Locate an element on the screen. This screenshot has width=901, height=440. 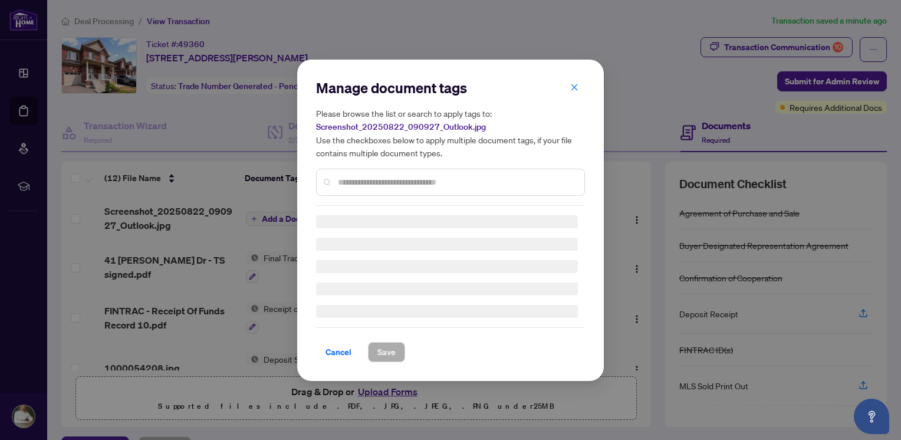
button: Cancel is located at coordinates (338, 352).